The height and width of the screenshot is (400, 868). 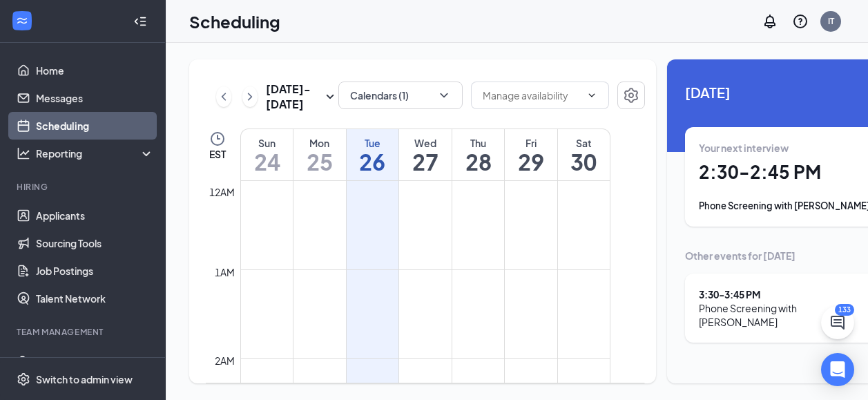 I want to click on button: ChevronRight, so click(x=250, y=97).